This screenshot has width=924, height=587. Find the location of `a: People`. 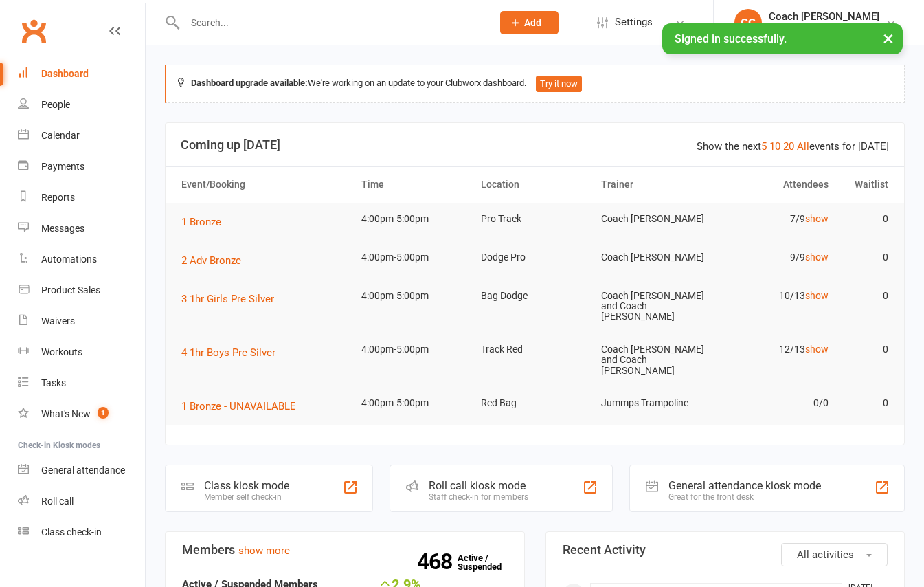

a: People is located at coordinates (81, 105).